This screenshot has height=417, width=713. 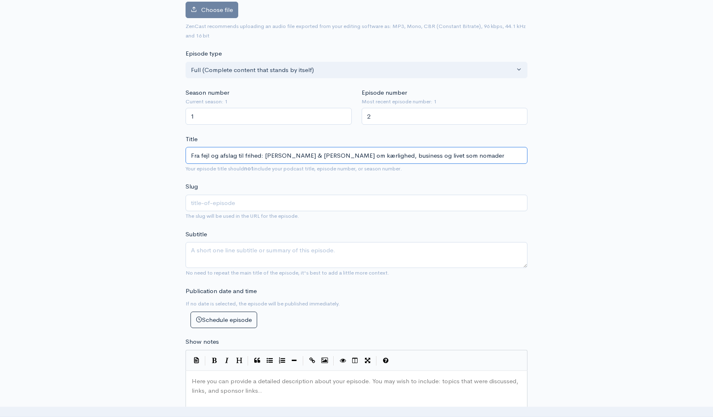 What do you see at coordinates (269, 102) in the screenshot?
I see `small: Current season: 1` at bounding box center [269, 102].